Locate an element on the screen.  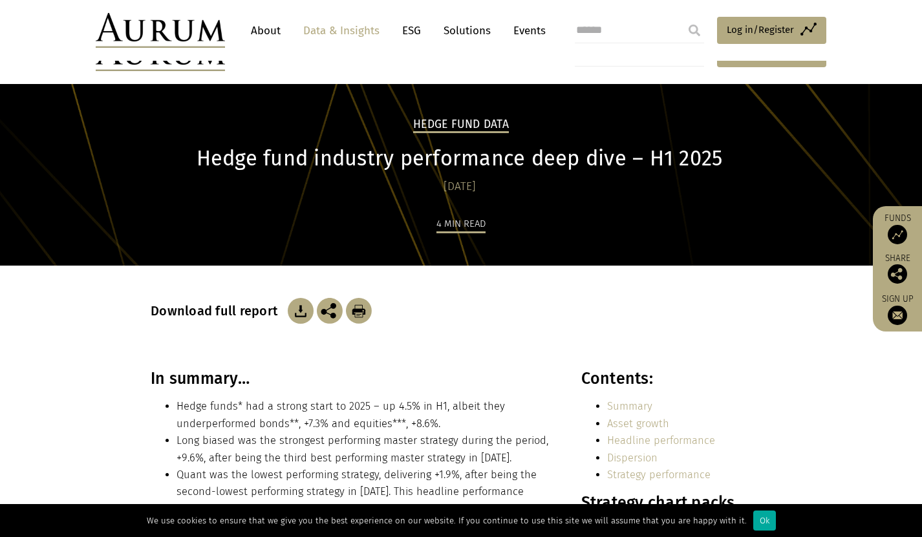
img: Sign up to our newsletter is located at coordinates (898, 316).